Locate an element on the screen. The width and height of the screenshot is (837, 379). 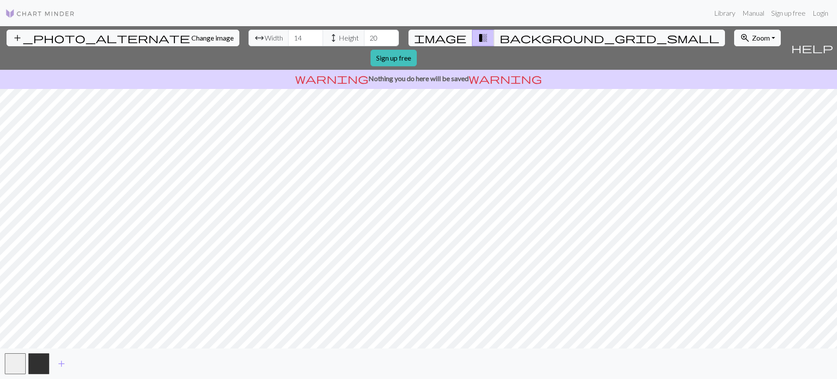
button: Help is located at coordinates (812, 48).